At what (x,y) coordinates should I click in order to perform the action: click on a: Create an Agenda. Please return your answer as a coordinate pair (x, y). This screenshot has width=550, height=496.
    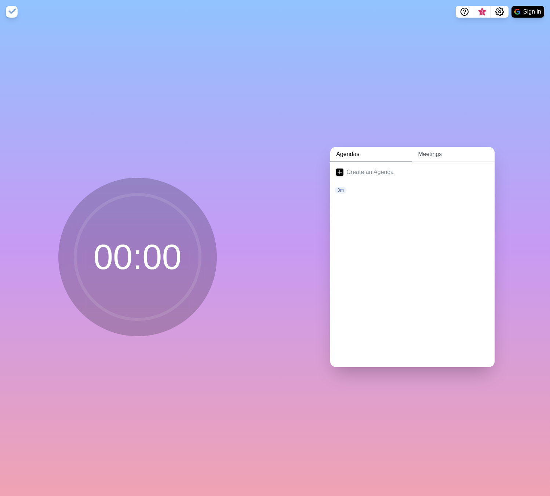
    Looking at the image, I should click on (413, 172).